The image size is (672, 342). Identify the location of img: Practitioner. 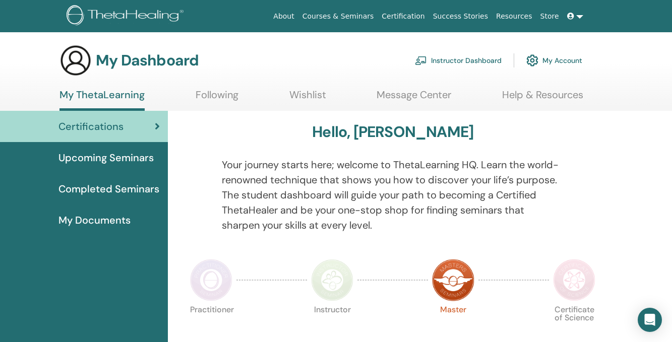
(211, 280).